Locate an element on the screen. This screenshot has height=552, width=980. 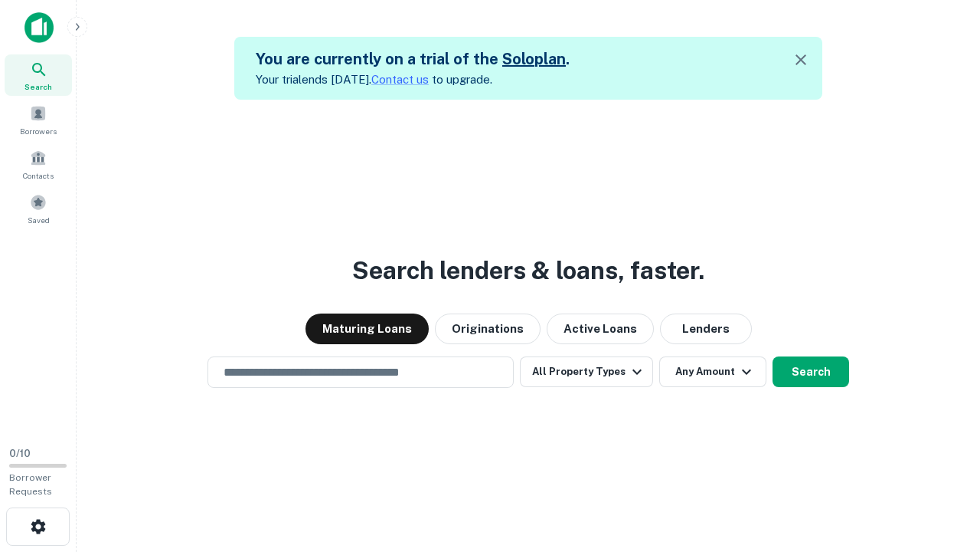
button: Maturing Loans is located at coordinates (367, 329).